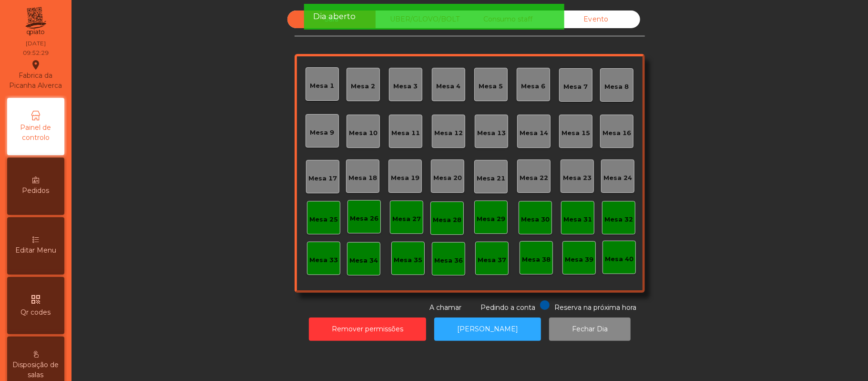 This screenshot has width=868, height=381. Describe the element at coordinates (36, 250) in the screenshot. I see `span: Editar Menu` at that location.